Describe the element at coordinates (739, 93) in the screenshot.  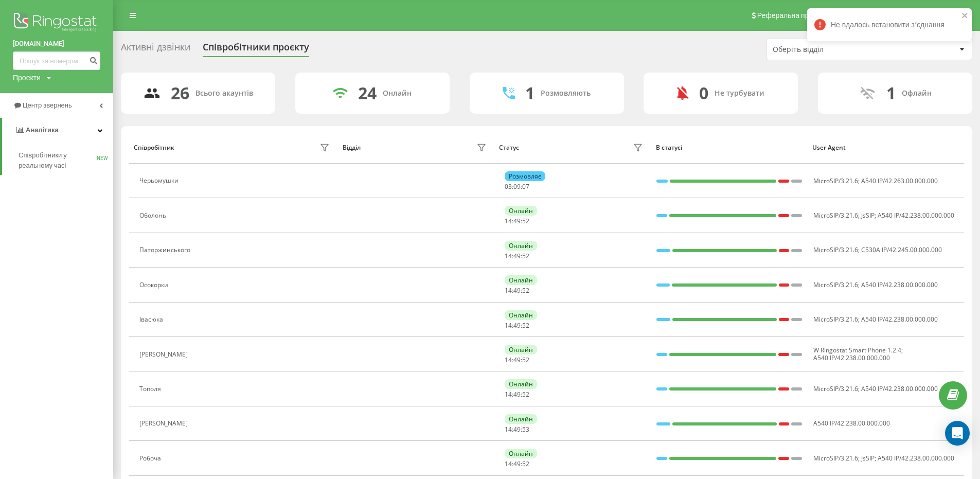
I see `div: Не турбувати` at that location.